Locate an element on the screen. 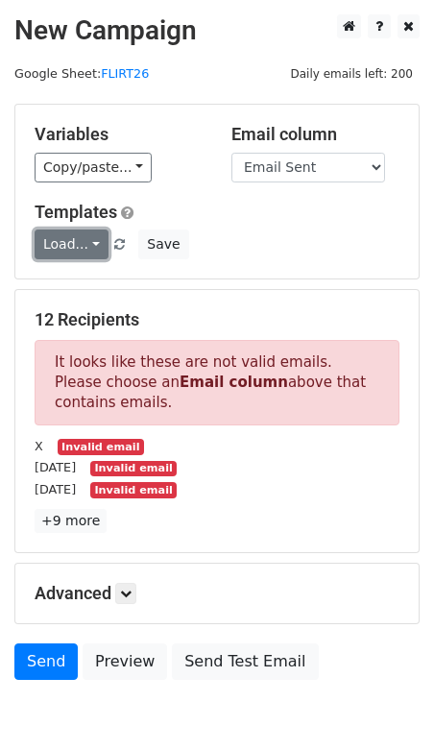 The height and width of the screenshot is (750, 434). h5: 12 Recipients is located at coordinates (217, 320).